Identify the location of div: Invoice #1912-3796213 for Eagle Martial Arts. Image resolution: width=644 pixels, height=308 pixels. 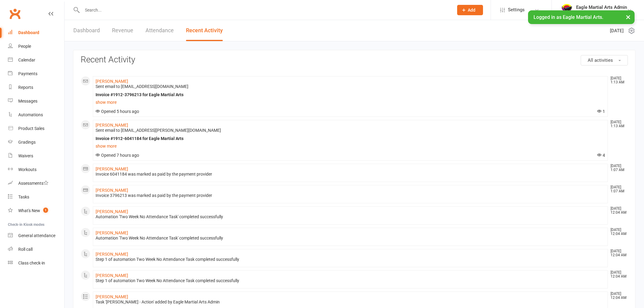
(351, 95).